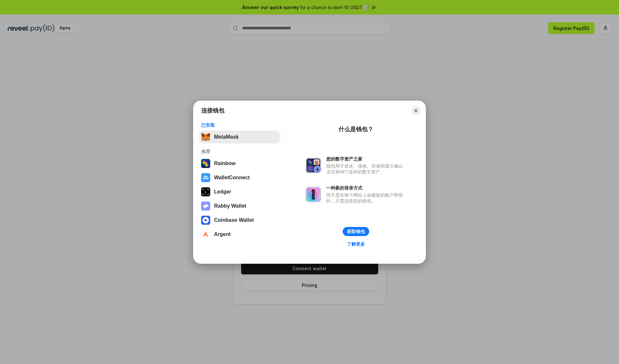  I want to click on button: Ledger, so click(240, 192).